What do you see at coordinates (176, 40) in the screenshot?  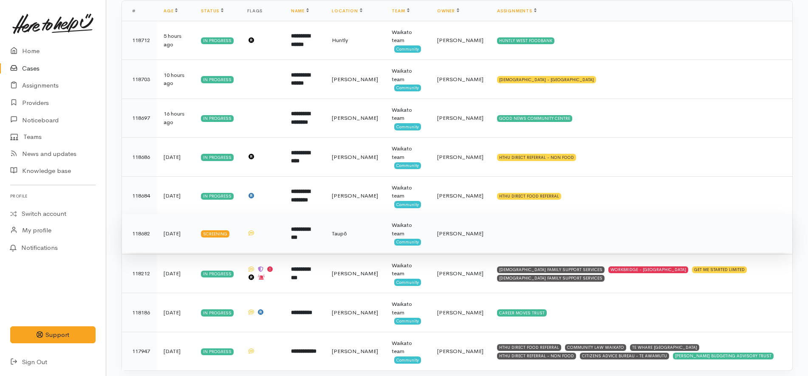 I see `td: 5 hours ago` at bounding box center [176, 40].